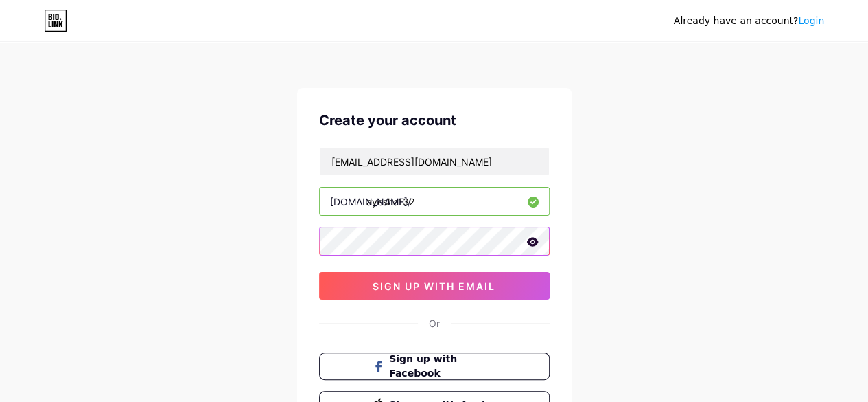  What do you see at coordinates (811, 21) in the screenshot?
I see `a: Login` at bounding box center [811, 21].